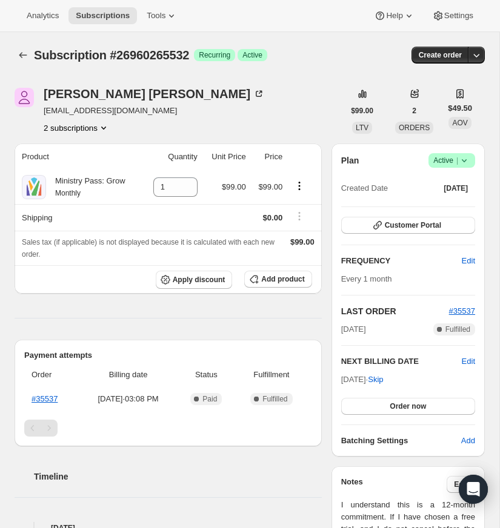 The height and width of the screenshot is (528, 500). Describe the element at coordinates (394, 16) in the screenshot. I see `span: Help` at that location.